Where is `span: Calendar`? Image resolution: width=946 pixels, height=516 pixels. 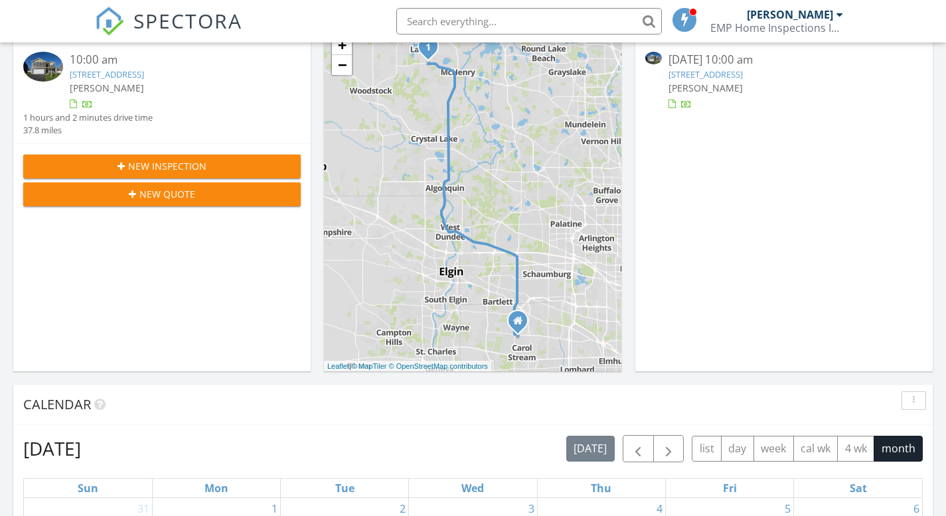
span: Calendar is located at coordinates (57, 404).